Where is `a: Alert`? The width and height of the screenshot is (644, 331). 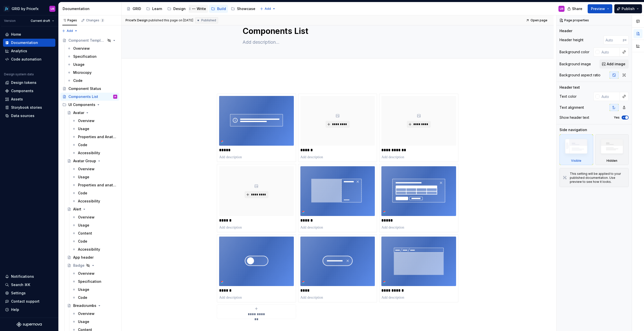 a: Alert is located at coordinates (92, 210).